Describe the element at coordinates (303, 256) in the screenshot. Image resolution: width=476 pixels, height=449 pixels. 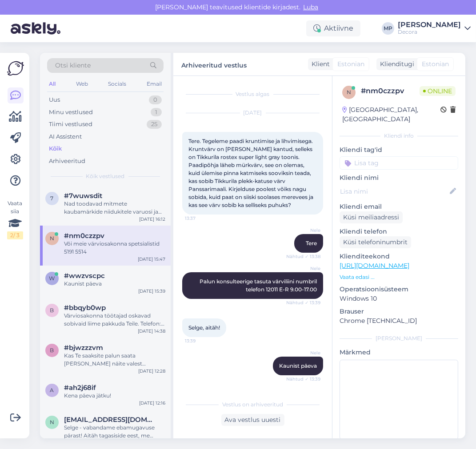
I see `span: Nähtud ✓ 13:38` at that location.